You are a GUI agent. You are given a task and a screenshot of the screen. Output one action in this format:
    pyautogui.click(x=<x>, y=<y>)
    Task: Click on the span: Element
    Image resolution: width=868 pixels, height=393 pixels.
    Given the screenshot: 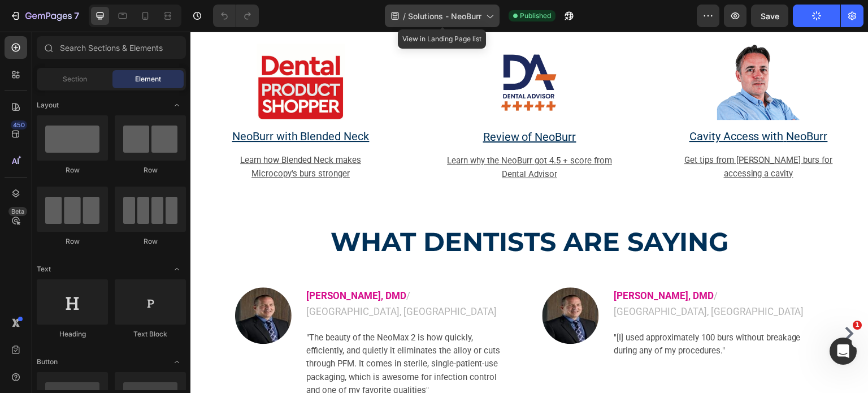 What is the action you would take?
    pyautogui.click(x=148, y=79)
    